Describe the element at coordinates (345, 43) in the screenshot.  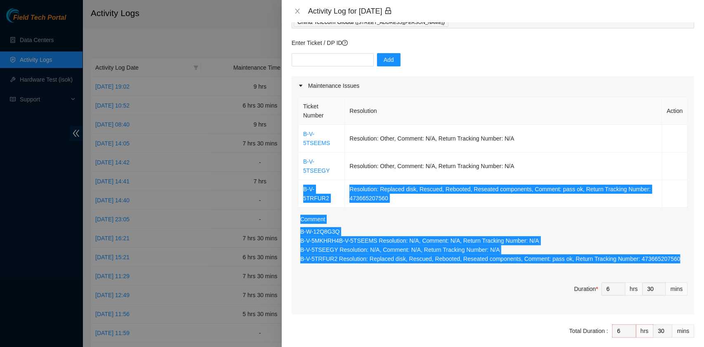
I see `span: question-circle` at that location.